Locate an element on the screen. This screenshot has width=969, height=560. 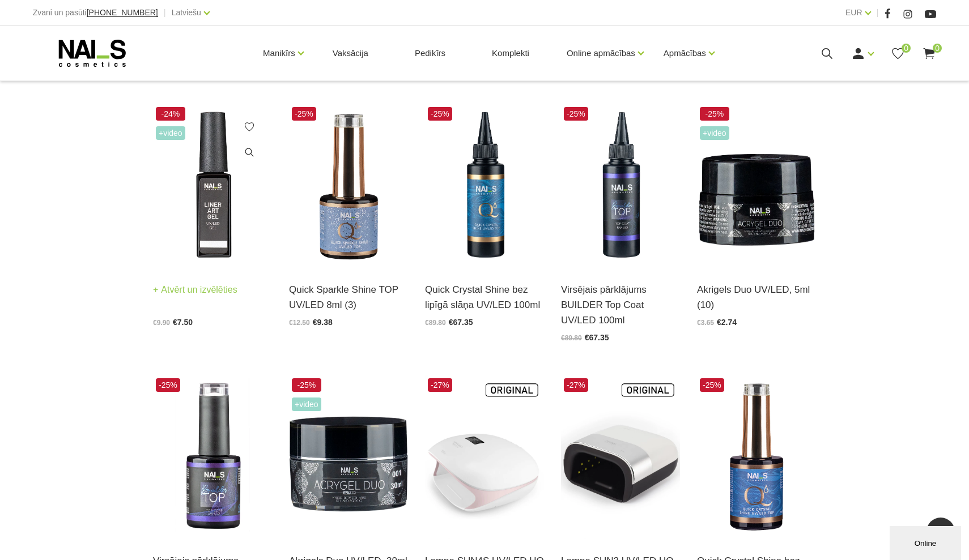
span: €7.50 is located at coordinates (183, 322).